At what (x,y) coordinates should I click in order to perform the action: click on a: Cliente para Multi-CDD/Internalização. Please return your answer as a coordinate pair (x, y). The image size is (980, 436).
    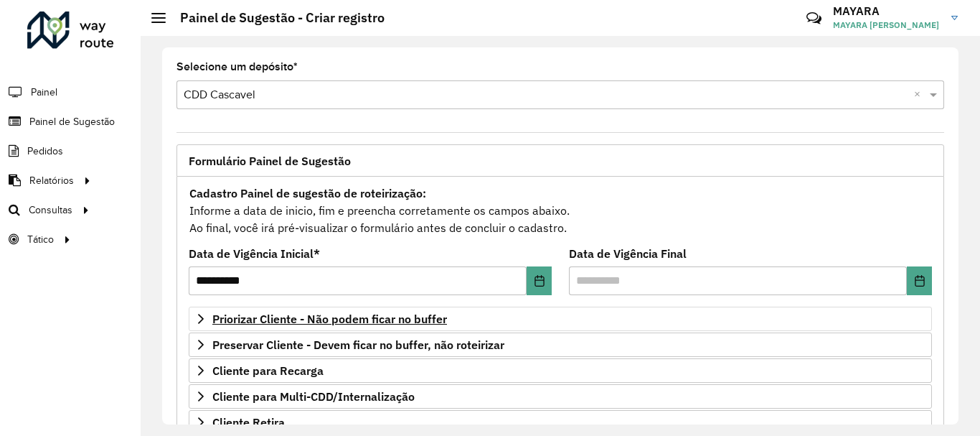
    Looking at the image, I should click on (561, 396).